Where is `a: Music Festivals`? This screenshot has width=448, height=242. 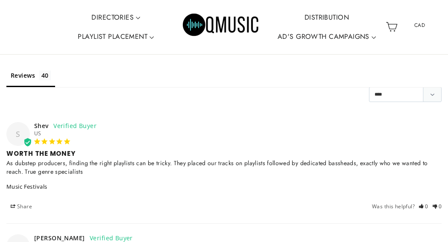
a: Music Festivals is located at coordinates (27, 187).